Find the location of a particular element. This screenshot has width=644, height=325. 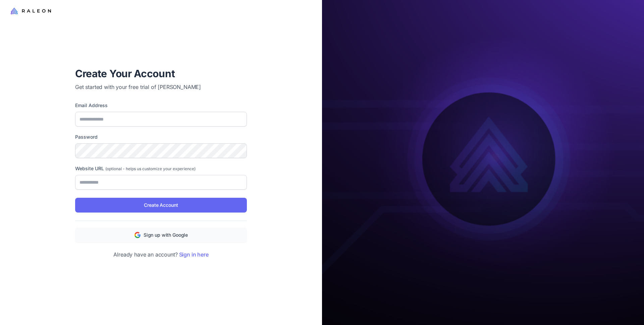

a: Sign in here is located at coordinates (194, 254).